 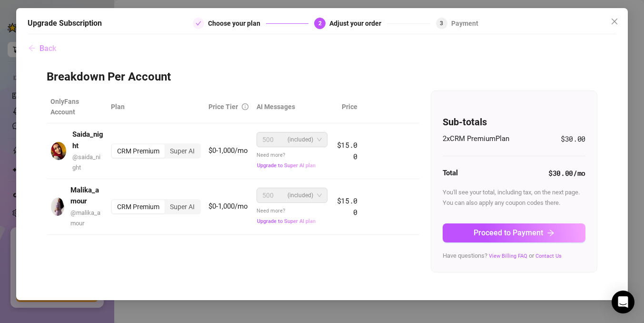 What do you see at coordinates (511, 197) in the screenshot?
I see `span: You'll see your total, including tax, on the next page. You can also apply any coupon codes there.` at bounding box center [511, 197].